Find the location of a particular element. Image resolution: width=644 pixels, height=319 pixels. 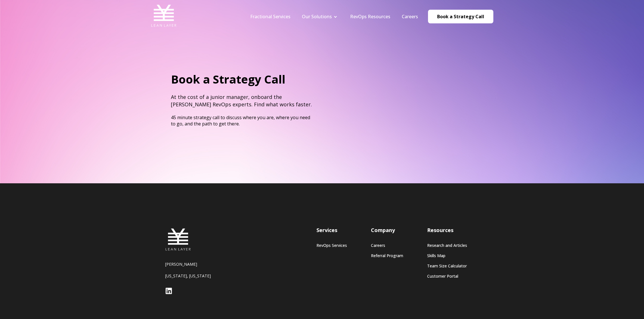

a: Fractional Services is located at coordinates (270, 17).